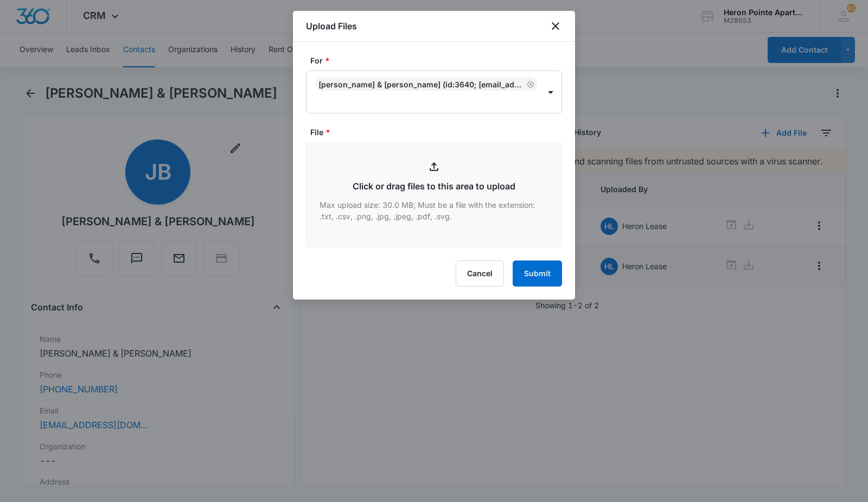 The height and width of the screenshot is (502, 868). What do you see at coordinates (480, 273) in the screenshot?
I see `button: Cancel` at bounding box center [480, 273].